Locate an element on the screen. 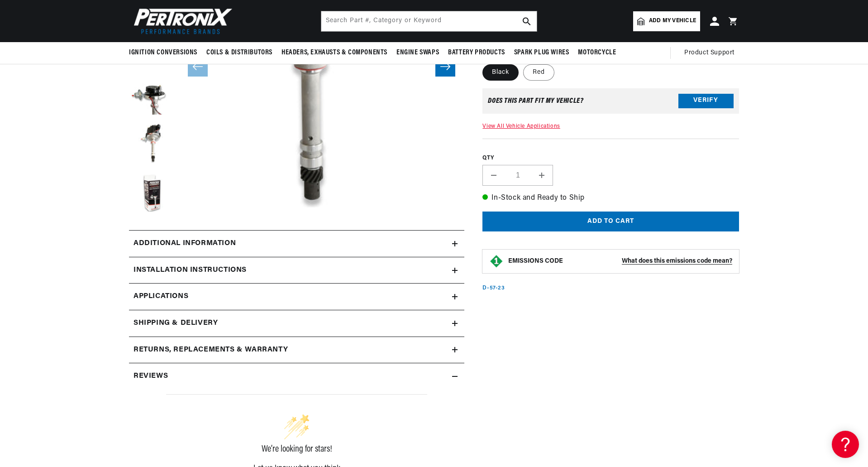 Image resolution: width=868 pixels, height=467 pixels. strong: What does this emissions code mean? is located at coordinates (677, 261).